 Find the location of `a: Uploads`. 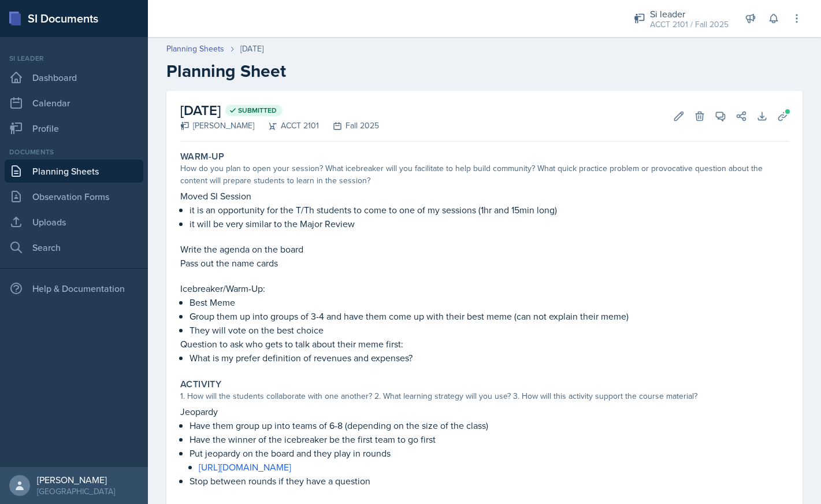

a: Uploads is located at coordinates (74, 222).